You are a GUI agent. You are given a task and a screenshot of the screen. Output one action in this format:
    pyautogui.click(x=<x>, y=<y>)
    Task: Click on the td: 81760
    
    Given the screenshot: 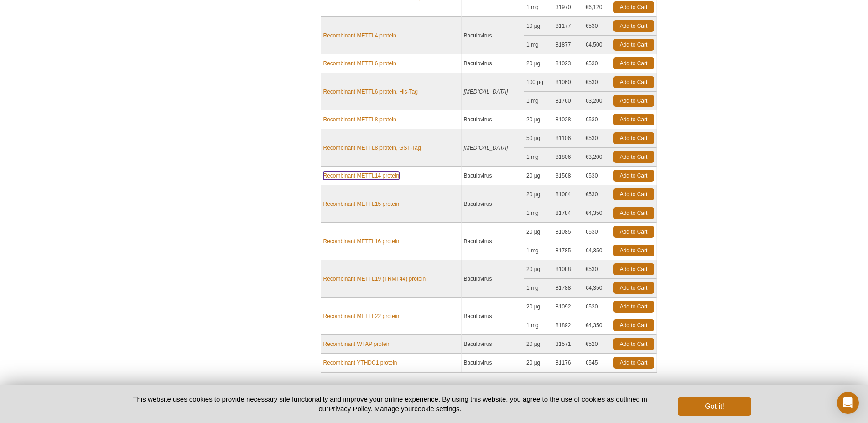 What is the action you would take?
    pyautogui.click(x=568, y=101)
    